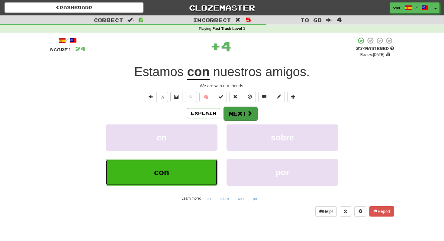 This screenshot has height=241, width=444. What do you see at coordinates (80, 49) in the screenshot?
I see `span: 24` at bounding box center [80, 49].